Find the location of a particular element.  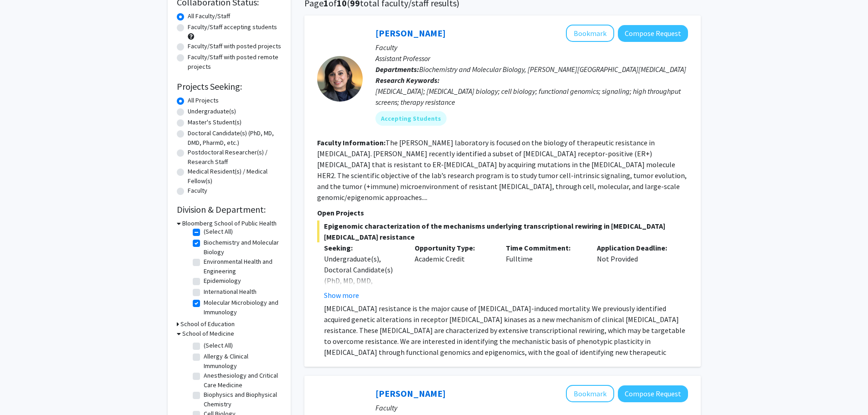

span: Epigenomic characterization of the mechanisms underlying transcriptional rewiring in [MEDICAL_DAT... is located at coordinates (502, 232).